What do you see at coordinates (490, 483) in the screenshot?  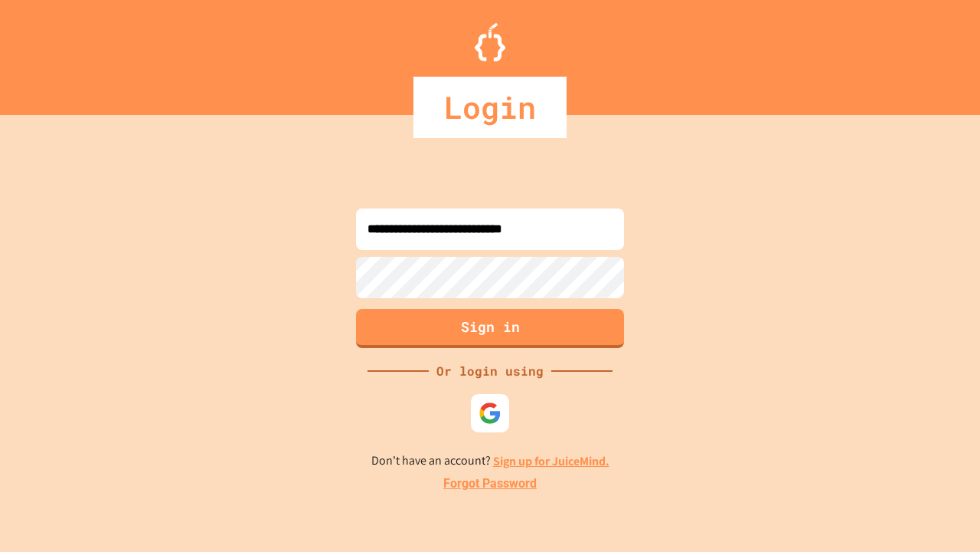 I see `a: Forgot Password` at bounding box center [490, 483].